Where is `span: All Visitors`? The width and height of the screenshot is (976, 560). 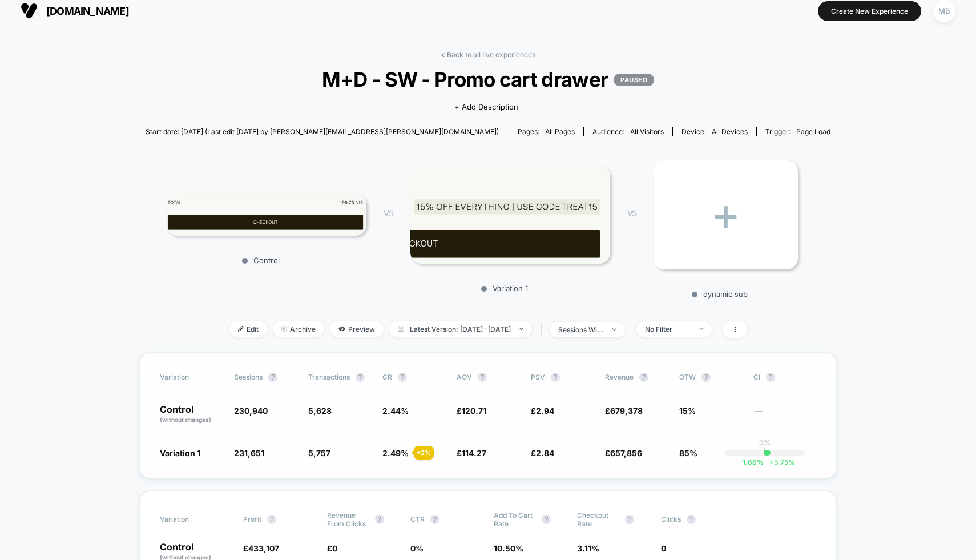 span: All Visitors is located at coordinates (647, 131).